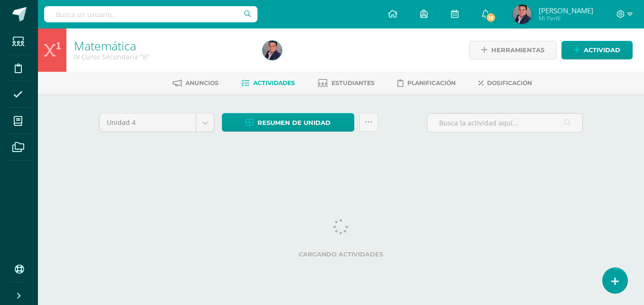 This screenshot has height=305, width=644. I want to click on span: Dosificación, so click(510, 82).